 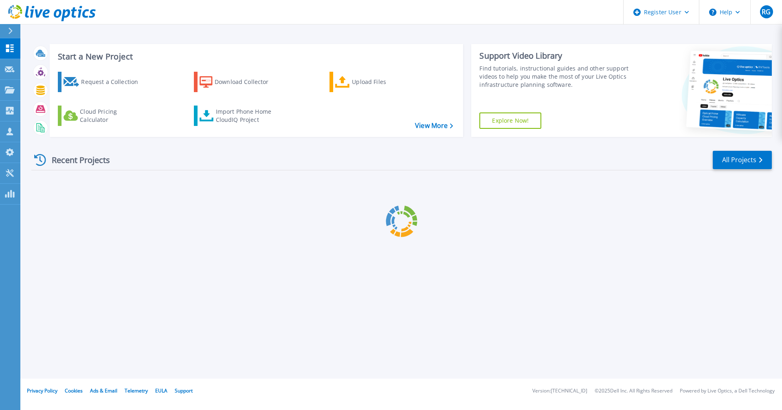 I want to click on a: Support, so click(x=184, y=390).